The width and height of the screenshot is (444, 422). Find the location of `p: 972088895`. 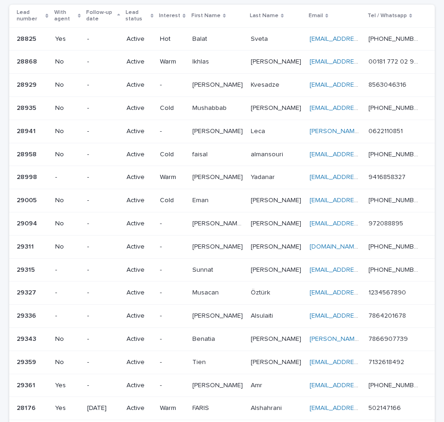

p: 972088895 is located at coordinates (387, 222).